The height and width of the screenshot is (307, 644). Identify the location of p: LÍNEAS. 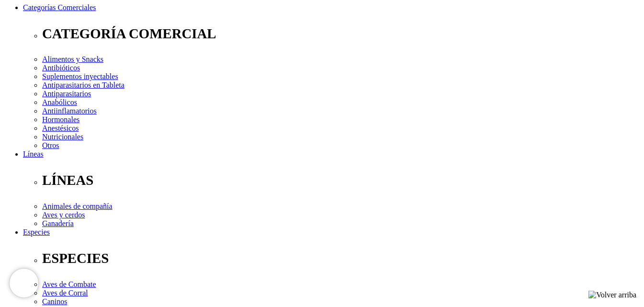
(341, 180).